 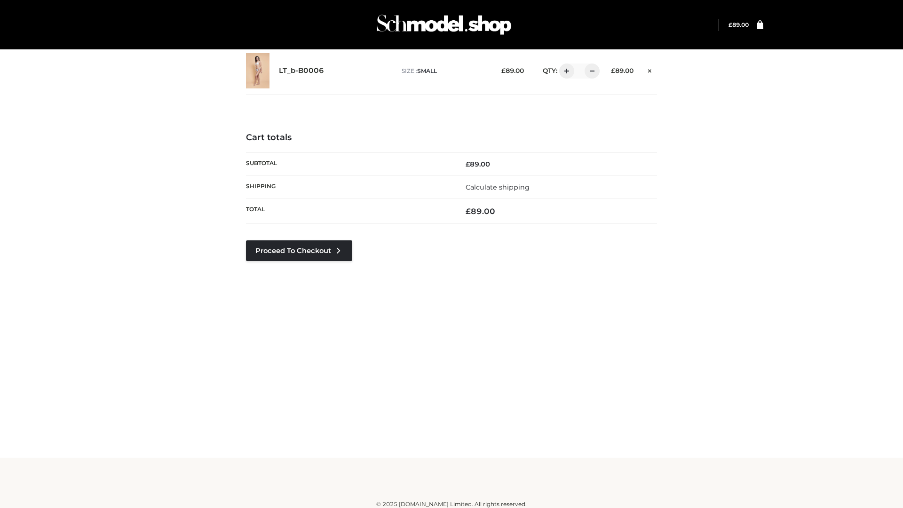 I want to click on a: Remove this item, so click(x=650, y=70).